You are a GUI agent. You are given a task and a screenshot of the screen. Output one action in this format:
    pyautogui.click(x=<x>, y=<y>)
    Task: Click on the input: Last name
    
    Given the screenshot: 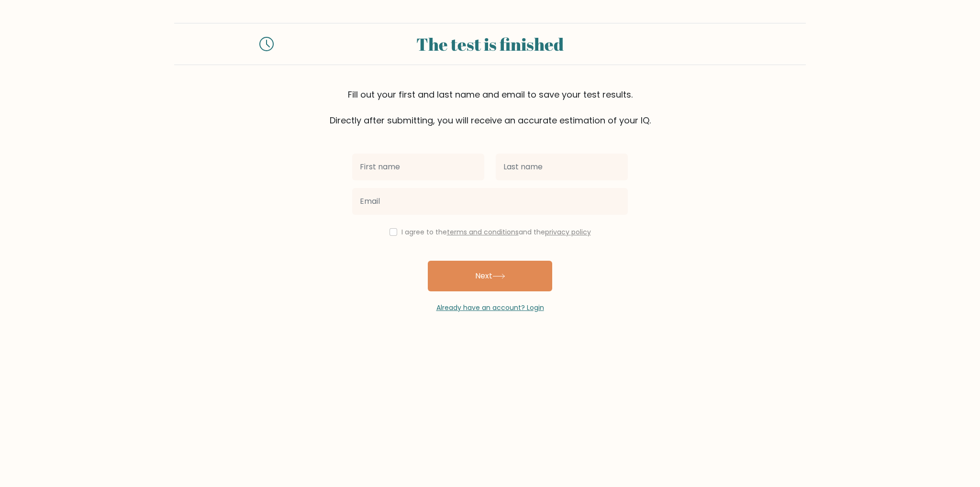 What is the action you would take?
    pyautogui.click(x=562, y=167)
    